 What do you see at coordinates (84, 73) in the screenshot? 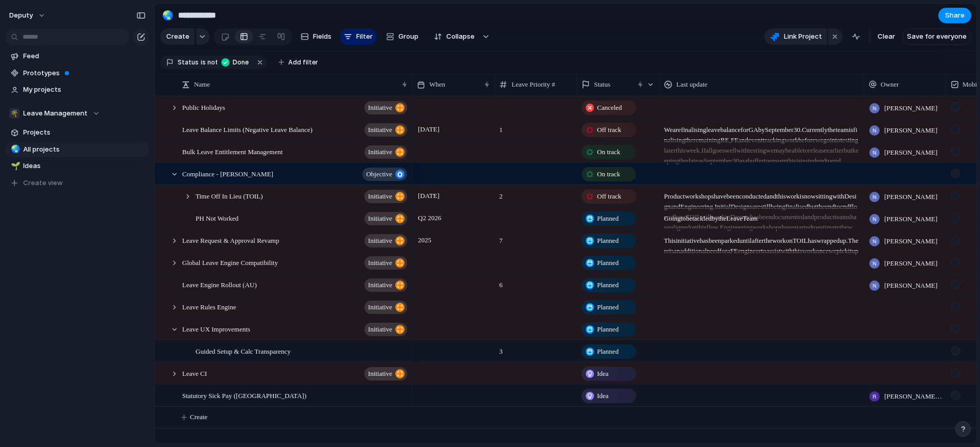
I see `span: Prototypes` at bounding box center [84, 73].